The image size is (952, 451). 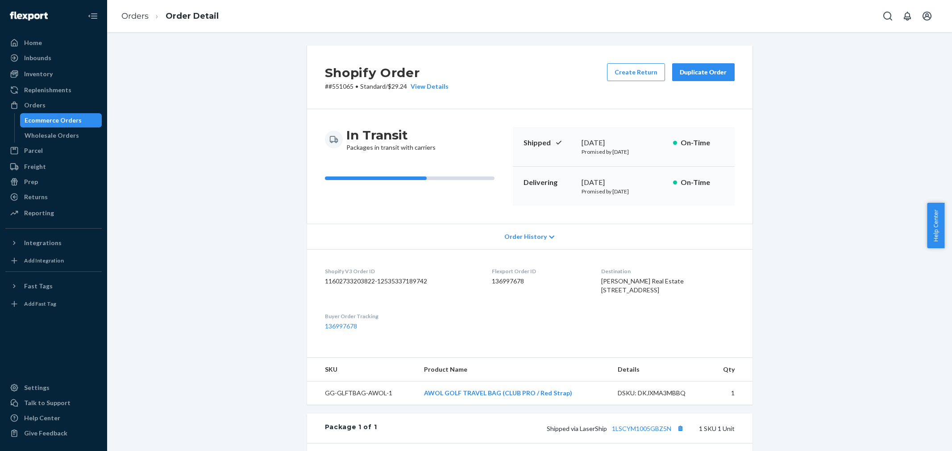 I want to click on div: Parcel, so click(x=33, y=151).